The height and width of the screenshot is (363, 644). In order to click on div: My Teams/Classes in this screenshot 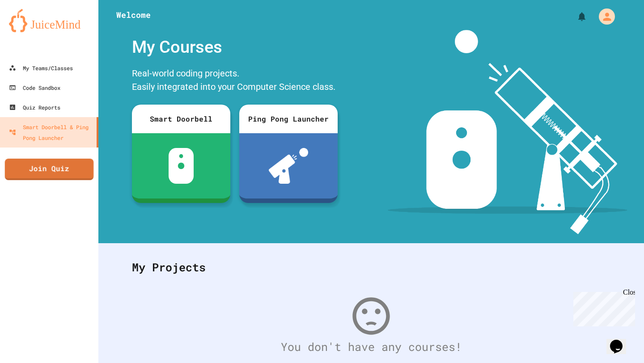, I will do `click(41, 68)`.